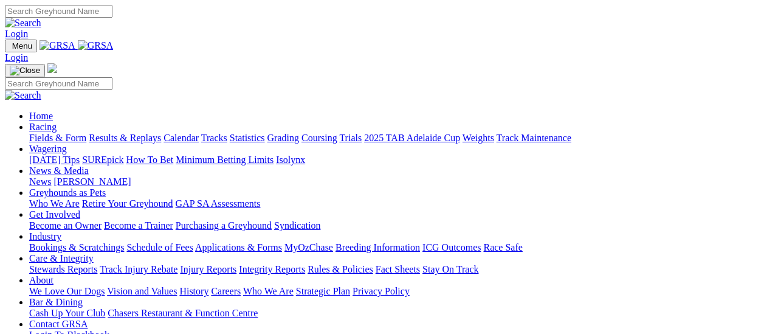 The height and width of the screenshot is (334, 764). Describe the element at coordinates (41, 280) in the screenshot. I see `a: About` at that location.